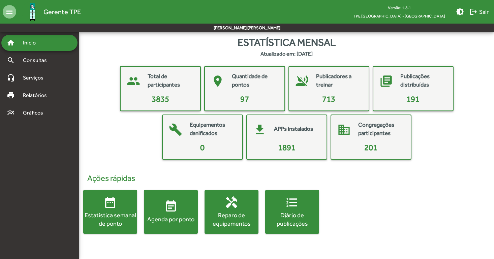 The image size is (494, 259). What do you see at coordinates (260, 130) in the screenshot?
I see `mat-icon: get_app` at bounding box center [260, 130].